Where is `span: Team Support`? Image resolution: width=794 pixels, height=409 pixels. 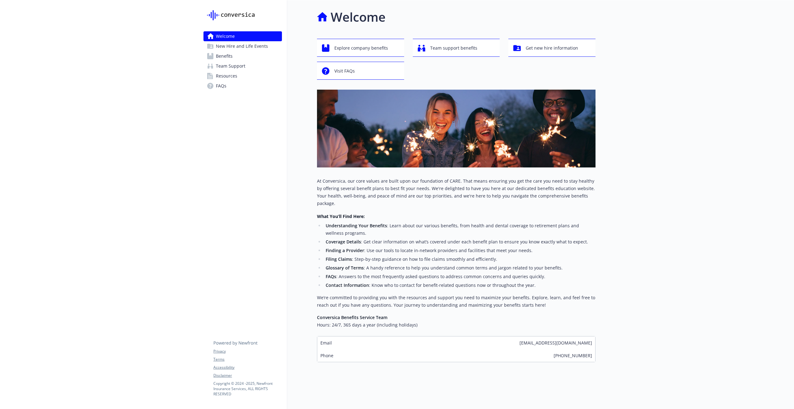 span: Team Support is located at coordinates (230, 66).